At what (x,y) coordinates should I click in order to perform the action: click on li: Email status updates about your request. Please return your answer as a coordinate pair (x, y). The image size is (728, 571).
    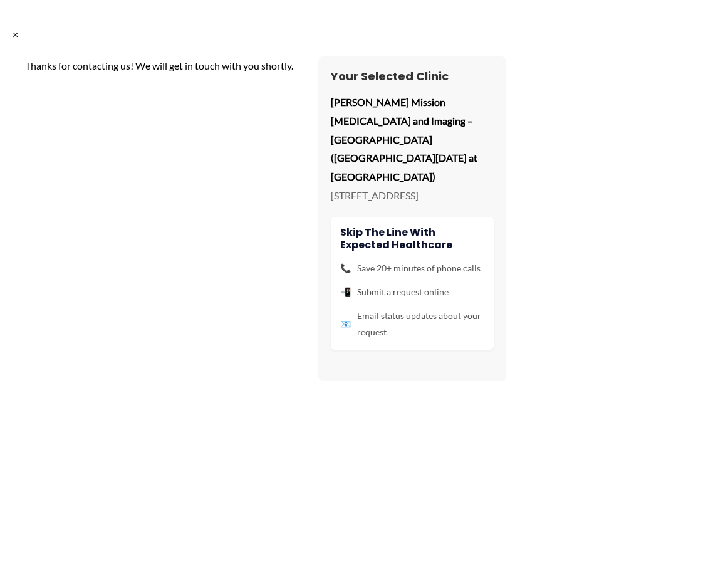
    Looking at the image, I should click on (413, 324).